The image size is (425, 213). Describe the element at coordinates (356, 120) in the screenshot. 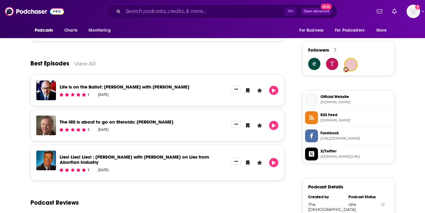

I see `span: omnycontent.com` at that location.